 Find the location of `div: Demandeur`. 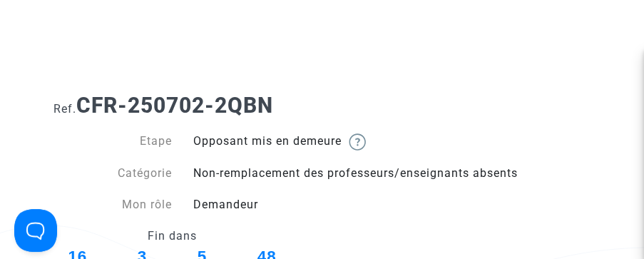

div: Demandeur is located at coordinates (392, 205).